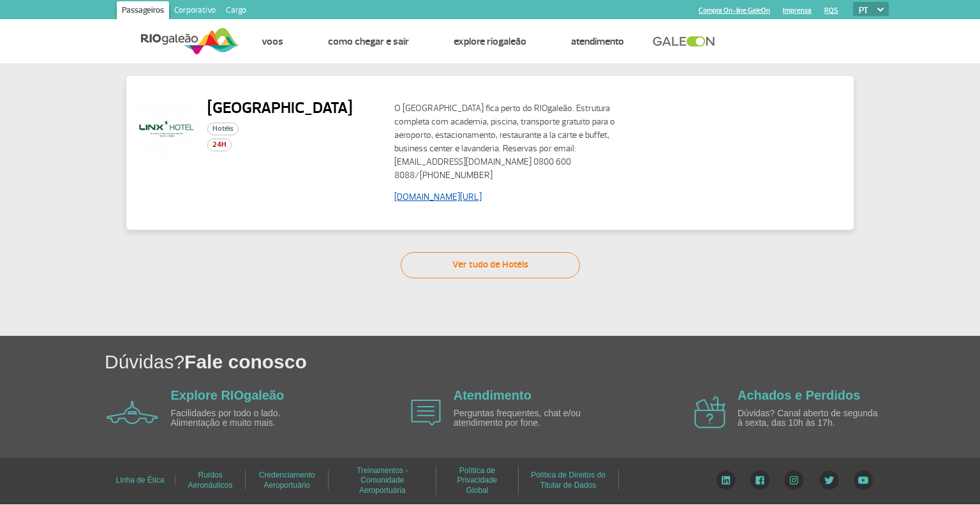  What do you see at coordinates (797, 10) in the screenshot?
I see `a: Imprensa` at bounding box center [797, 10].